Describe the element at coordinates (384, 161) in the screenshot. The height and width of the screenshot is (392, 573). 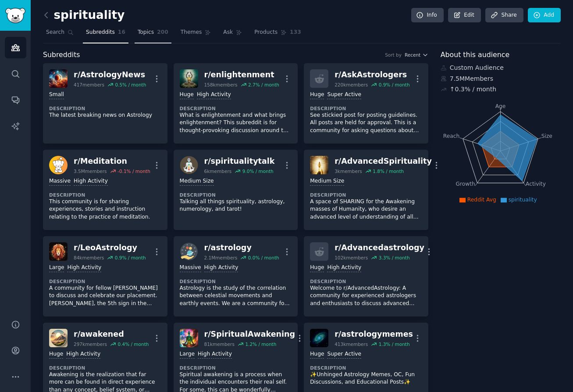
I see `div: r/ AdvancedSpirituality` at that location.